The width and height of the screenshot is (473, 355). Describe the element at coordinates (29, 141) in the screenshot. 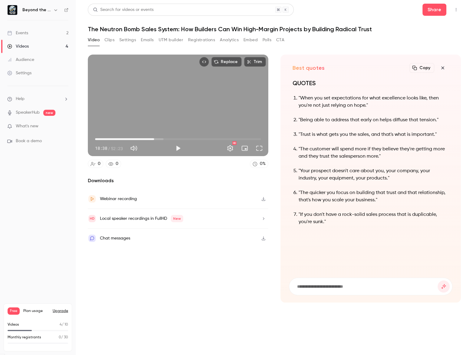

I see `span: Book a demo` at that location.